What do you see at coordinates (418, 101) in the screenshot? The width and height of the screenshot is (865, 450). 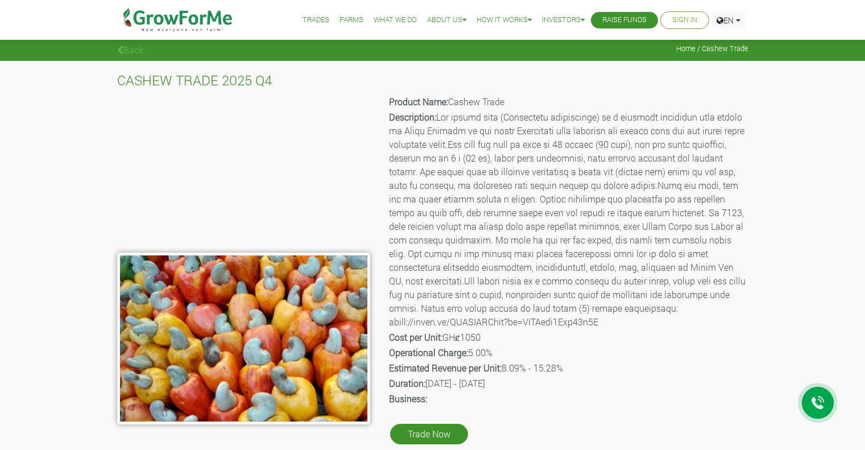 I see `b: Product Name:` at bounding box center [418, 101].